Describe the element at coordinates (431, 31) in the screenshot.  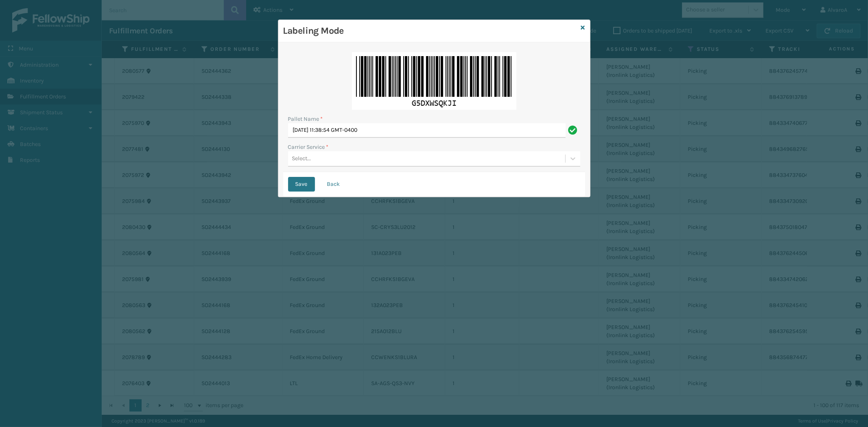
I see `h3: Labeling Mode` at that location.